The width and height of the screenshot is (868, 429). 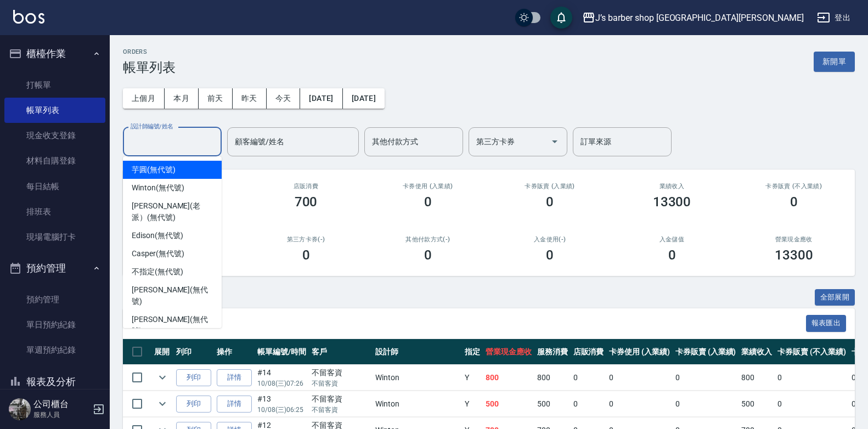 I want to click on span: Winton (無代號), so click(x=157, y=187).